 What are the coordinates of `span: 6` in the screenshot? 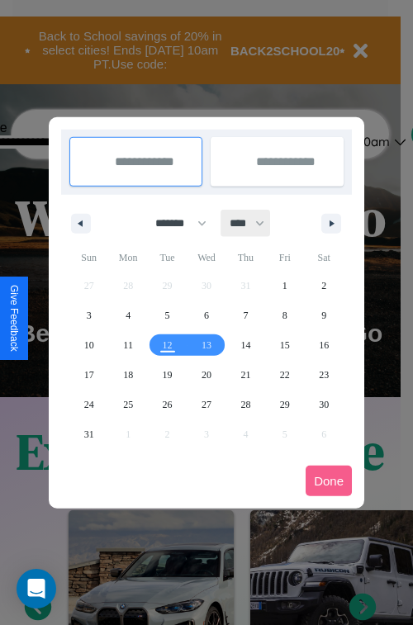 It's located at (206, 315).